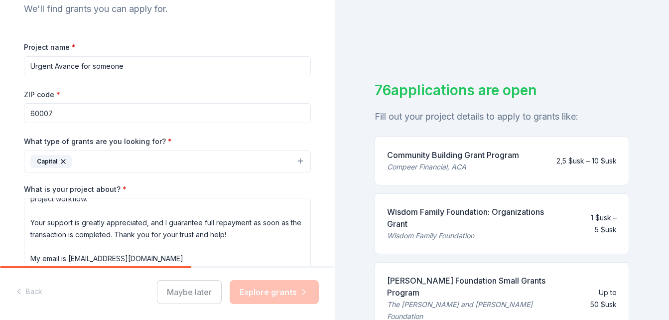  Describe the element at coordinates (167, 161) in the screenshot. I see `button: Capital` at that location.